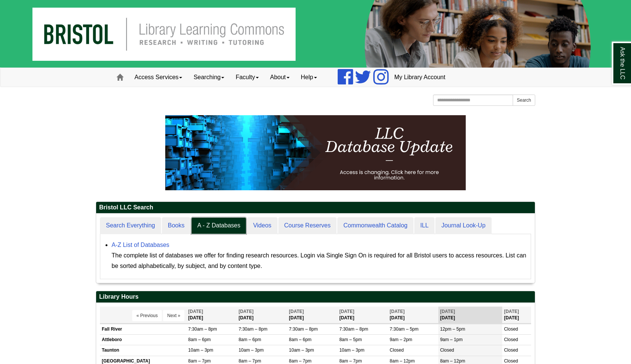  I want to click on a: Access Services, so click(158, 77).